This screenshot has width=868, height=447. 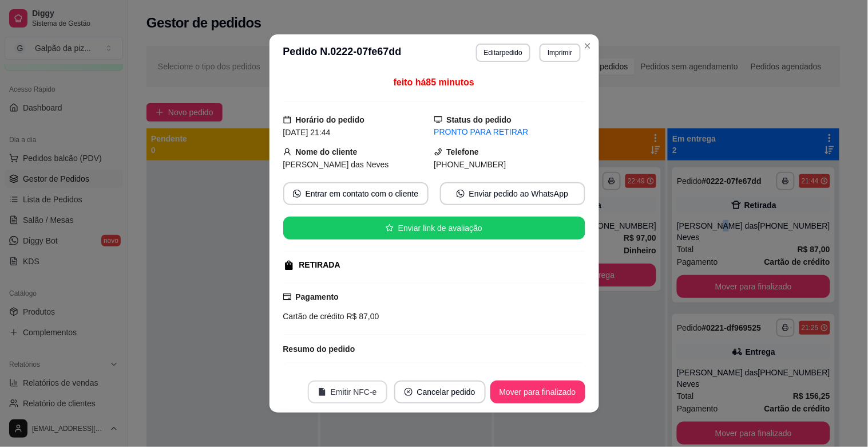 What do you see at coordinates (327, 151) in the screenshot?
I see `strong: Nome do cliente` at bounding box center [327, 151].